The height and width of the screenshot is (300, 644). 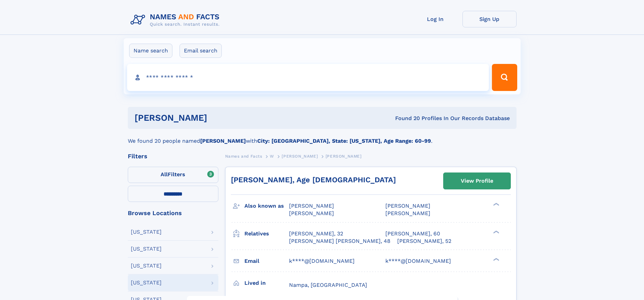 I want to click on label: Name search, so click(x=151, y=50).